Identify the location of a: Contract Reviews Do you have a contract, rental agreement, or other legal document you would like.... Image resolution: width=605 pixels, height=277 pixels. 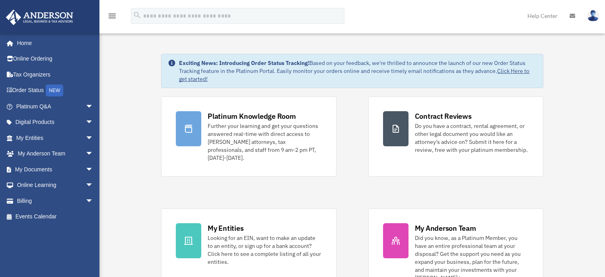
(456, 136).